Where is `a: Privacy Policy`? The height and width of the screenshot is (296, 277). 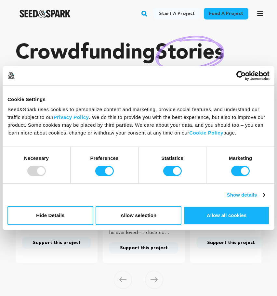
a: Privacy Policy is located at coordinates (71, 117).